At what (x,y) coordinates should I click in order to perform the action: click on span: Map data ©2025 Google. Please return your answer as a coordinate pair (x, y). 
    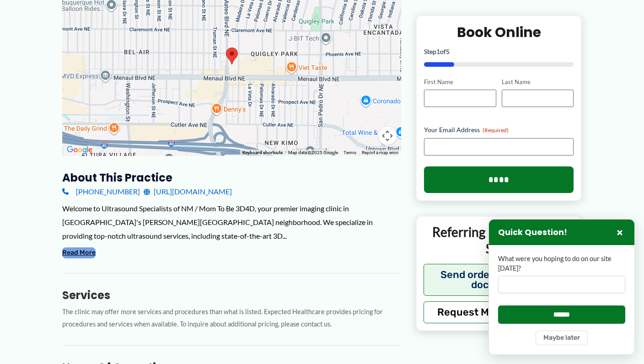
    Looking at the image, I should click on (312, 152).